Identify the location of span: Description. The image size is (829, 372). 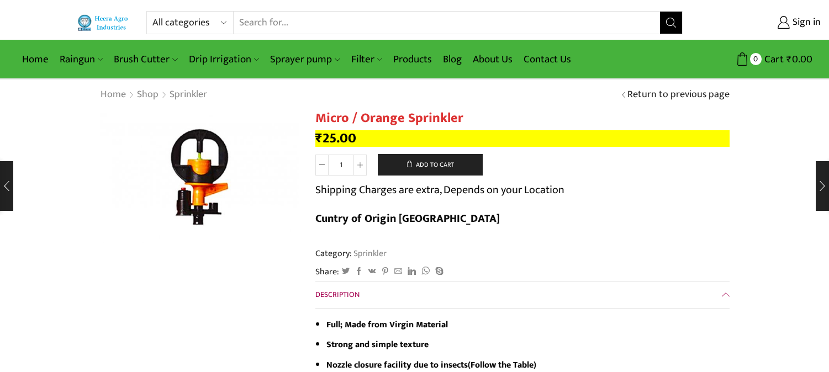
(338, 294).